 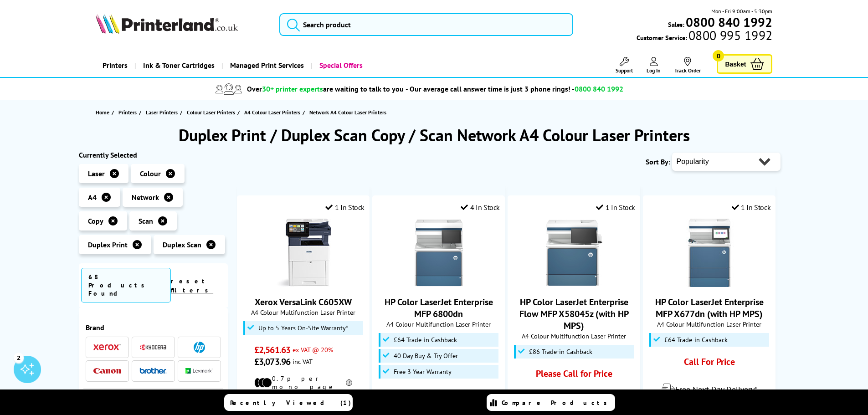 I want to click on span: Free 3 Year Warranty, so click(x=423, y=372).